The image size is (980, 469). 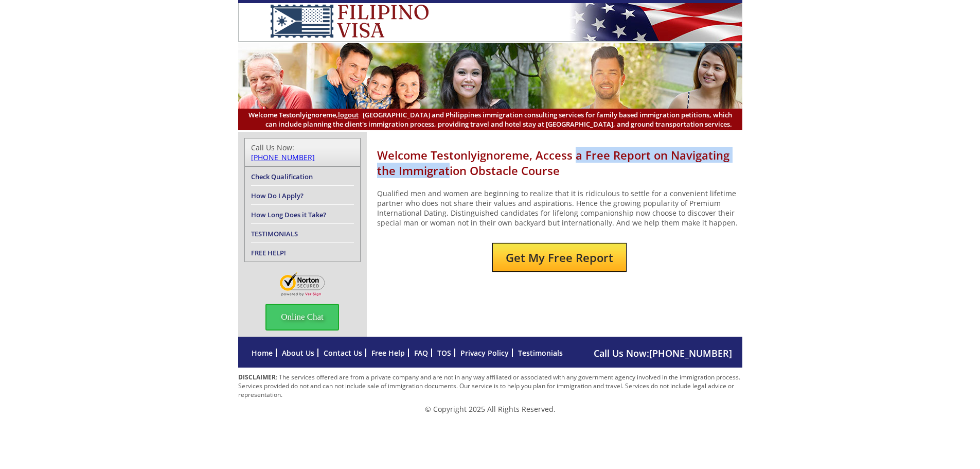 What do you see at coordinates (662, 353) in the screenshot?
I see `span: Call Us Now:` at bounding box center [662, 353].